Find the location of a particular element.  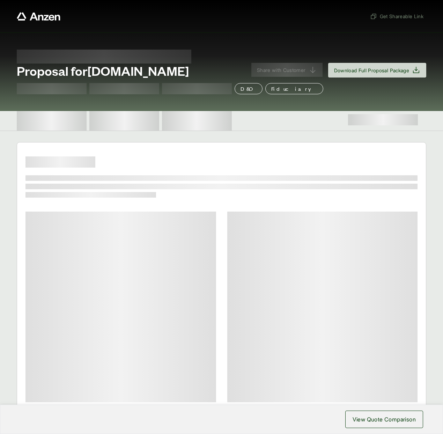

p: Fiduciary is located at coordinates (294, 89).